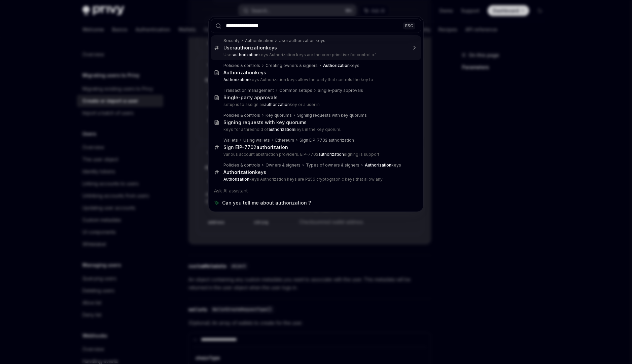  I want to click on div: Sign EIP-7702 authorization, so click(327, 140).